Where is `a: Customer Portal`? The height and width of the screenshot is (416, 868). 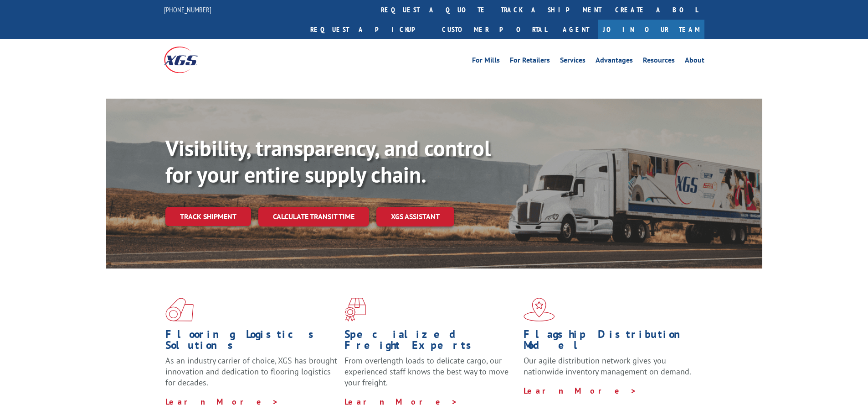
a: Customer Portal is located at coordinates (495, 29).